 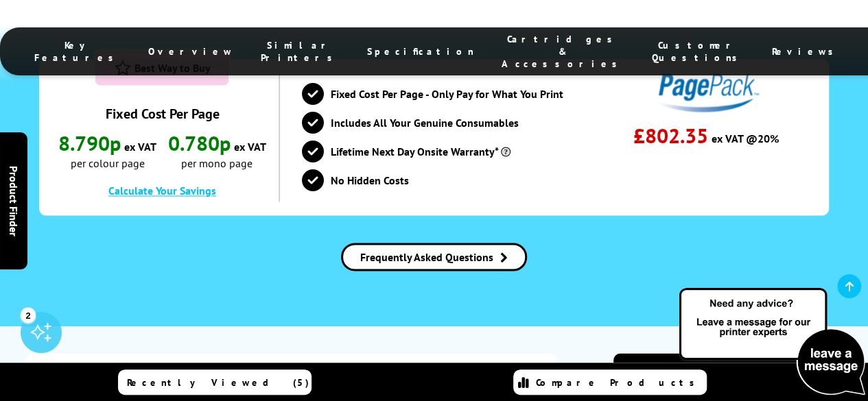 What do you see at coordinates (300, 52) in the screenshot?
I see `span: Similar Printers` at bounding box center [300, 52].